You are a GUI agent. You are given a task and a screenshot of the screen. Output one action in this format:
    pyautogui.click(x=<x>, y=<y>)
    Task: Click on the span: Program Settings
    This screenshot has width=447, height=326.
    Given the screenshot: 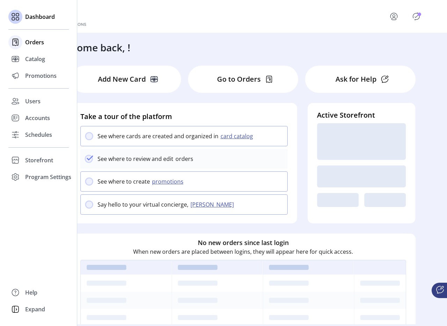 What is the action you would take?
    pyautogui.click(x=48, y=177)
    